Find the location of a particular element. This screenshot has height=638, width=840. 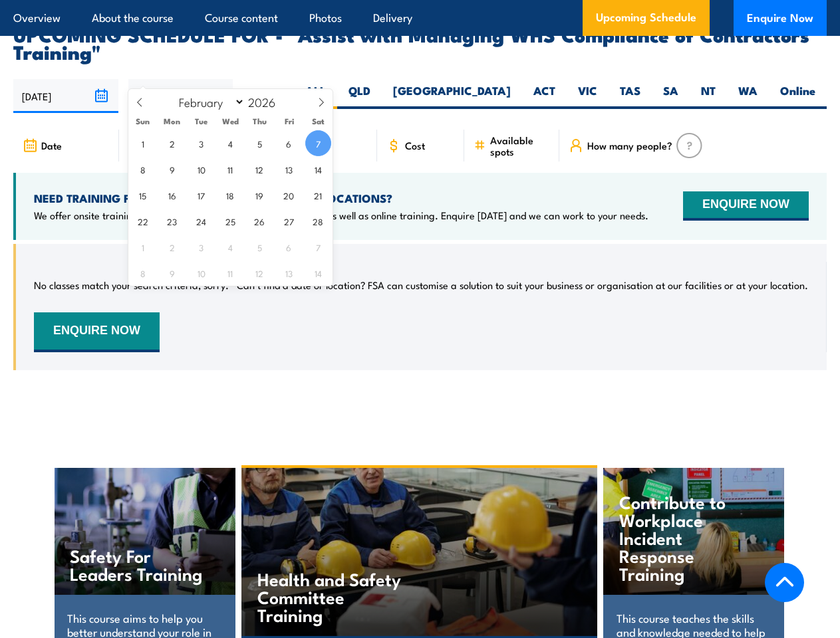

span: February 20, 2026 is located at coordinates (289, 195).